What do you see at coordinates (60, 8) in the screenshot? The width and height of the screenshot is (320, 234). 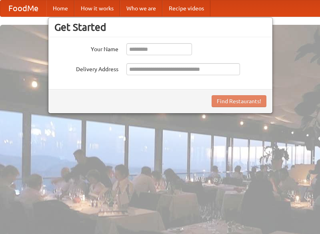 I see `a: Home` at bounding box center [60, 8].